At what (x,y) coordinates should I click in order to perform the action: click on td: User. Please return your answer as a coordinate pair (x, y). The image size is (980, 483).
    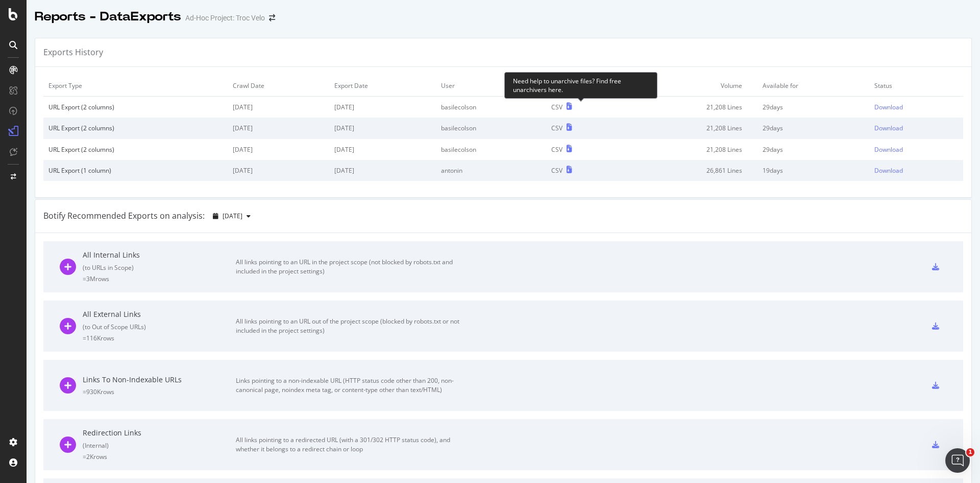
    Looking at the image, I should click on (491, 86).